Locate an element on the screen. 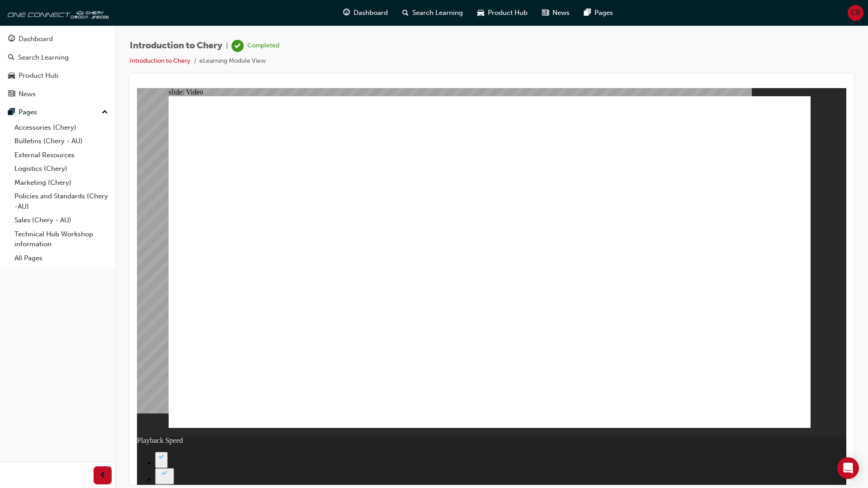  a: Logistics (Chery) is located at coordinates (61, 169).